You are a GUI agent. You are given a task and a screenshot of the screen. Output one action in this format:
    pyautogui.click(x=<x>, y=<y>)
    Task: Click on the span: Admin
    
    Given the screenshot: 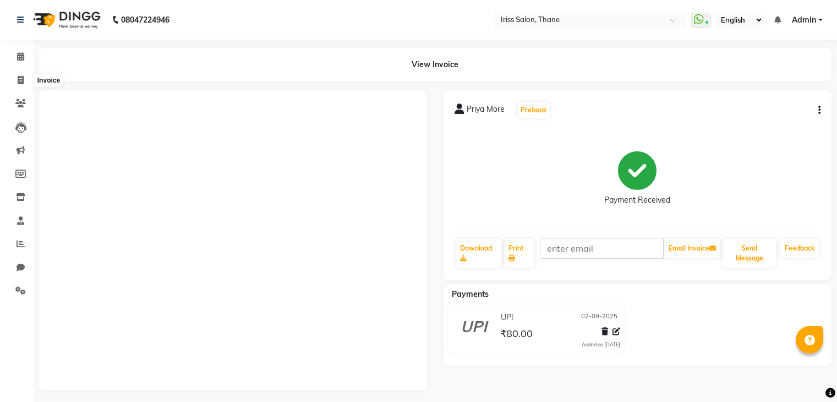 What is the action you would take?
    pyautogui.click(x=804, y=20)
    